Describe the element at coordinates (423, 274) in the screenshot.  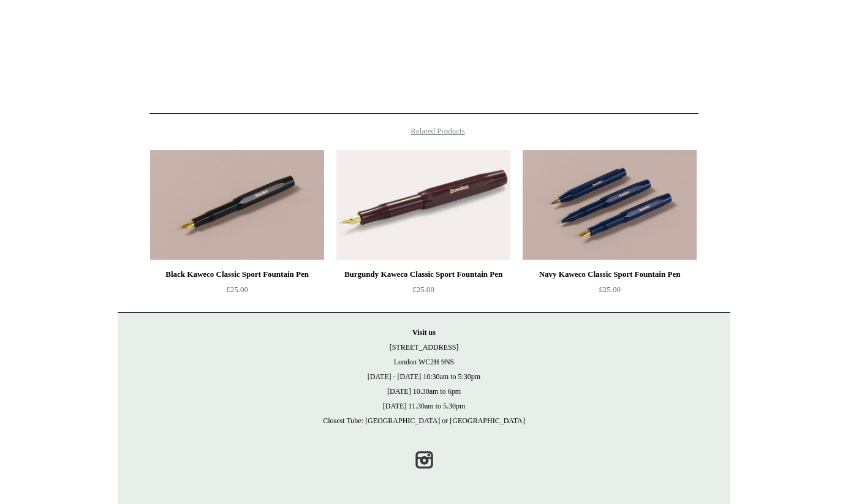
I see `div: Burgundy Kaweco Classic Sport Fountain Pen` at that location.